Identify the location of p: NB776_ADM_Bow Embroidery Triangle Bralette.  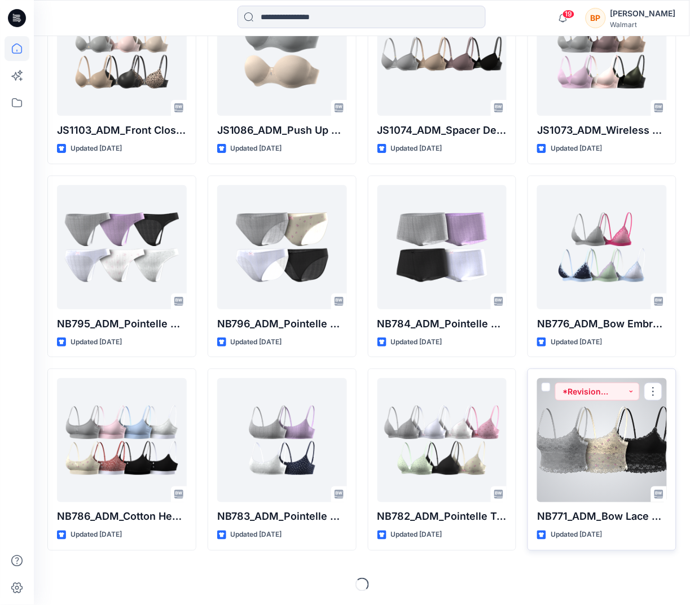
(602, 324).